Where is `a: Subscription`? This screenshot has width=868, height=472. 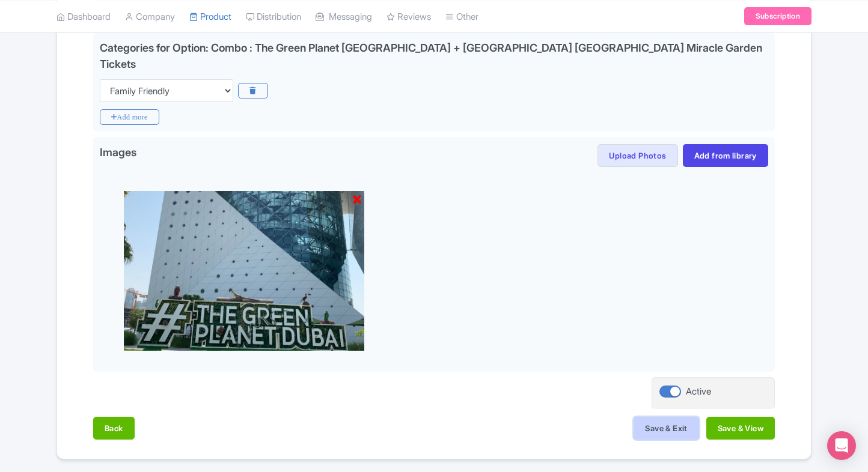 a: Subscription is located at coordinates (778, 16).